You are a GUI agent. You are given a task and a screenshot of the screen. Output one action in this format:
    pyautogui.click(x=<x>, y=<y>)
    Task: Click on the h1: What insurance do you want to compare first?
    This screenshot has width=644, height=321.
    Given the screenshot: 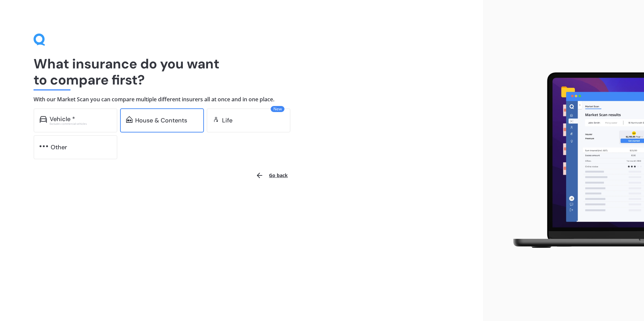 What is the action you would take?
    pyautogui.click(x=241, y=72)
    